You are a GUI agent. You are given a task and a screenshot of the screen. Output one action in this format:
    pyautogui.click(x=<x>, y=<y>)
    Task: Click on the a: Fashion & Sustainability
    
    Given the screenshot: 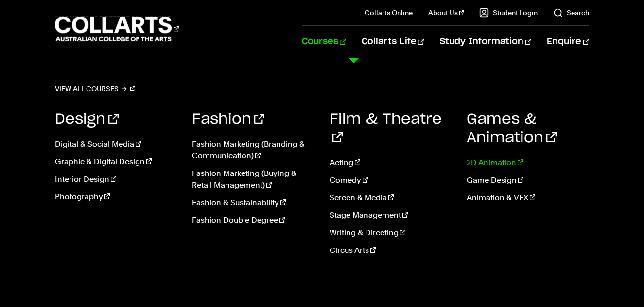 What is the action you would take?
    pyautogui.click(x=253, y=203)
    